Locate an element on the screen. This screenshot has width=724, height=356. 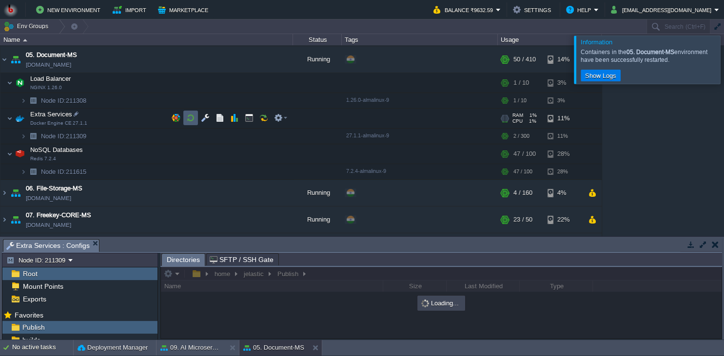
span: 211309 is located at coordinates (64, 136).